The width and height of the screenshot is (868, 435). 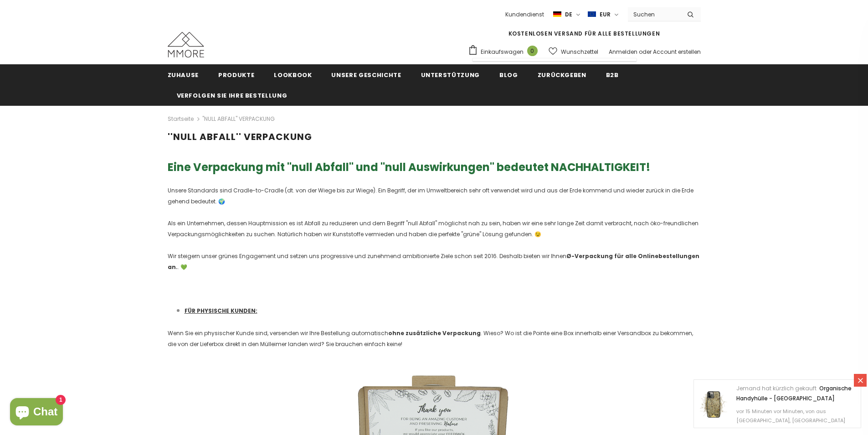 I want to click on span: de, so click(x=569, y=15).